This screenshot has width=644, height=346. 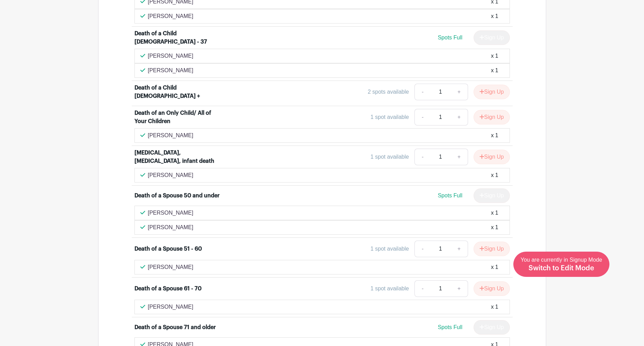 What do you see at coordinates (175, 328) in the screenshot?
I see `div: Death of a Spouse 71 and older` at bounding box center [175, 328].